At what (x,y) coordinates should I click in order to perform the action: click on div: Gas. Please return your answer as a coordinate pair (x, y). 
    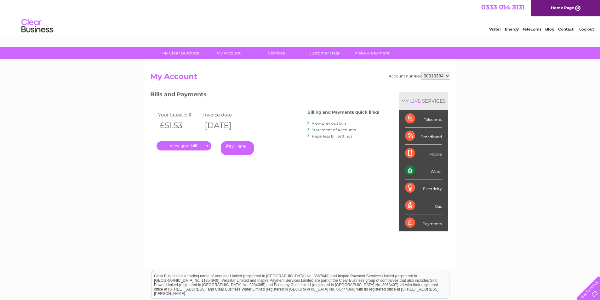
    Looking at the image, I should click on (423, 206).